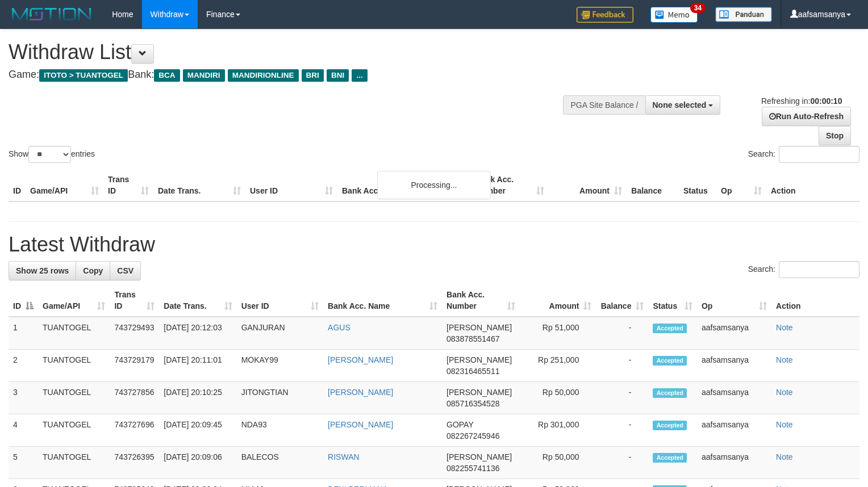  Describe the element at coordinates (42, 271) in the screenshot. I see `span: Show 25 rows` at that location.